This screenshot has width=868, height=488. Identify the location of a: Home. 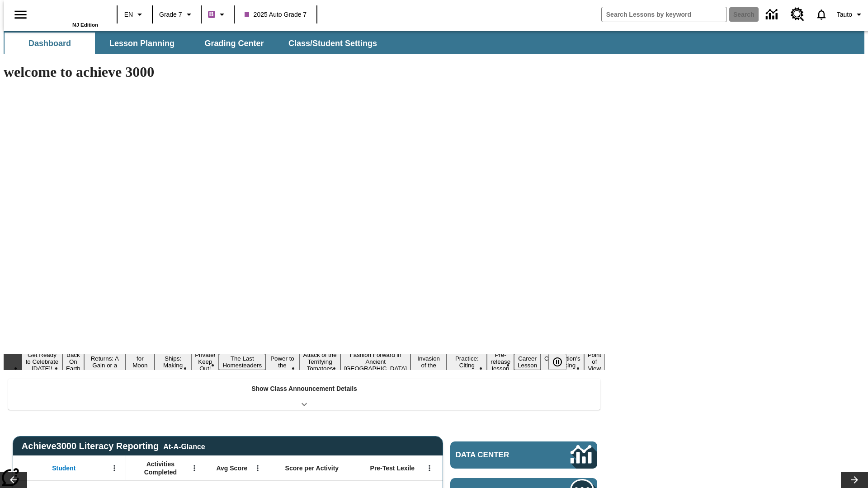
(69, 13).